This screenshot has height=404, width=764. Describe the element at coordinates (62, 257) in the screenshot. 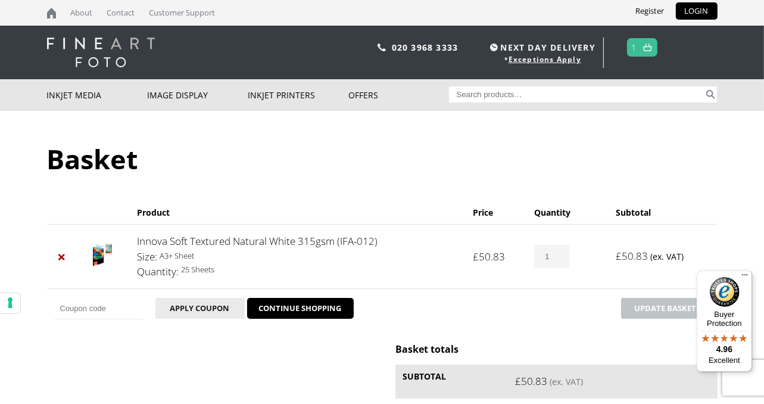

I see `a: Remove Innova Soft Textured Natural White 315gsm (IFA-012) from basket` at that location.